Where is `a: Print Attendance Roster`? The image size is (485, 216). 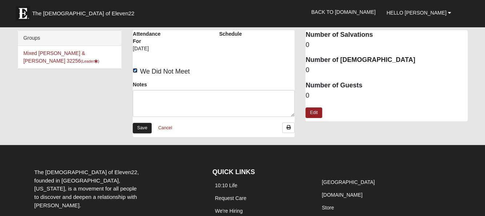
a: Print Attendance Roster is located at coordinates (288, 127).